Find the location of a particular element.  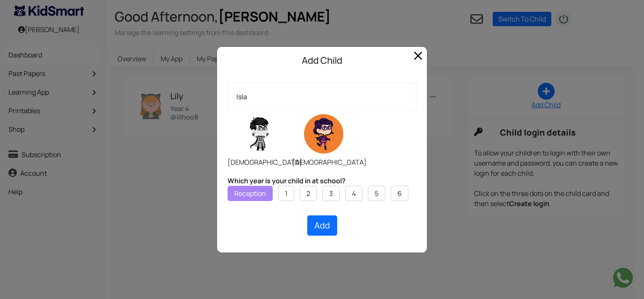

label: 1 is located at coordinates (286, 194).